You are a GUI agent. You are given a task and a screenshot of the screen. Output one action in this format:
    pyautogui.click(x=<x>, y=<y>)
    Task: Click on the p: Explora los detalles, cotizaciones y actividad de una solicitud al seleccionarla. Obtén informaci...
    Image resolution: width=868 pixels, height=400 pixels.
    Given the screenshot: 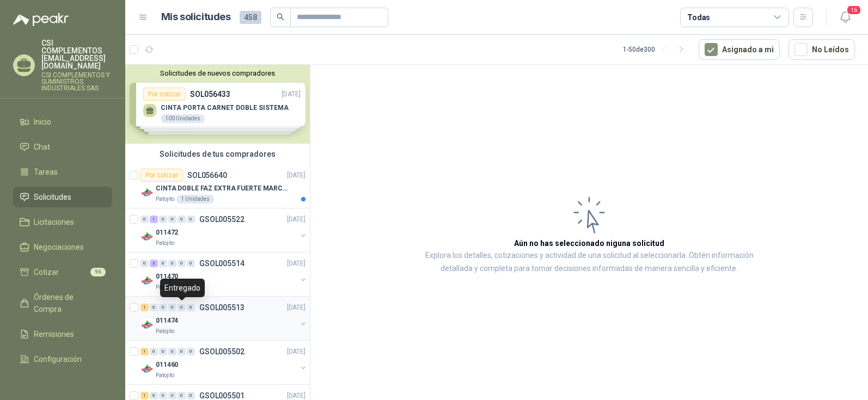 What is the action you would take?
    pyautogui.click(x=589, y=263)
    